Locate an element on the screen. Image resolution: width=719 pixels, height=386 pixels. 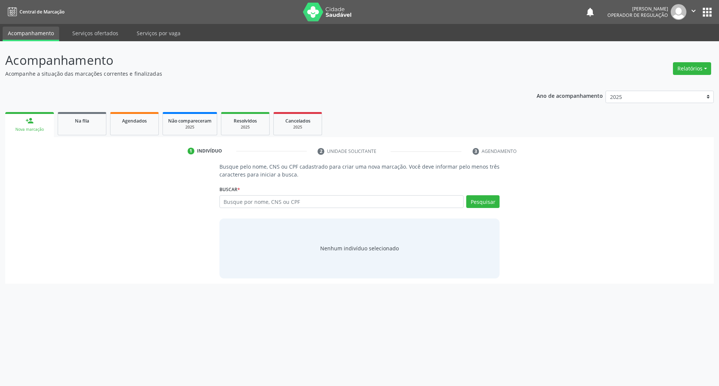
div: Nova marcação is located at coordinates (30, 129).